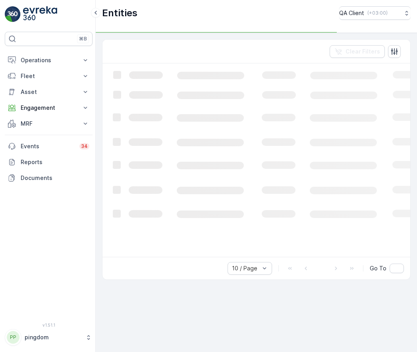  I want to click on p: QA Client, so click(351, 13).